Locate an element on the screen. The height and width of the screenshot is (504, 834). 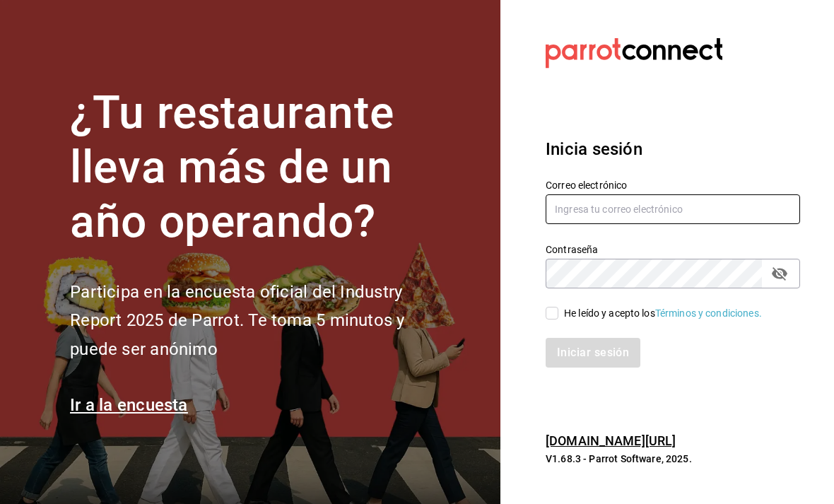
label: Correo electrónico is located at coordinates (673, 185).